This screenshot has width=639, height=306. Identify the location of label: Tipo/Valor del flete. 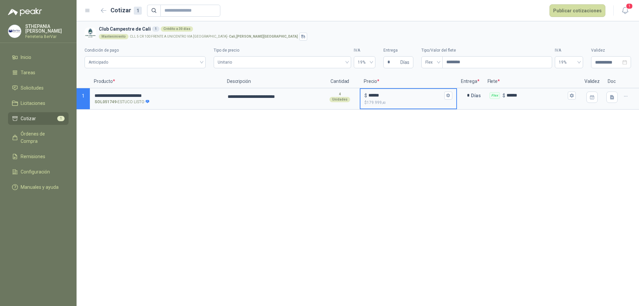
(487, 50).